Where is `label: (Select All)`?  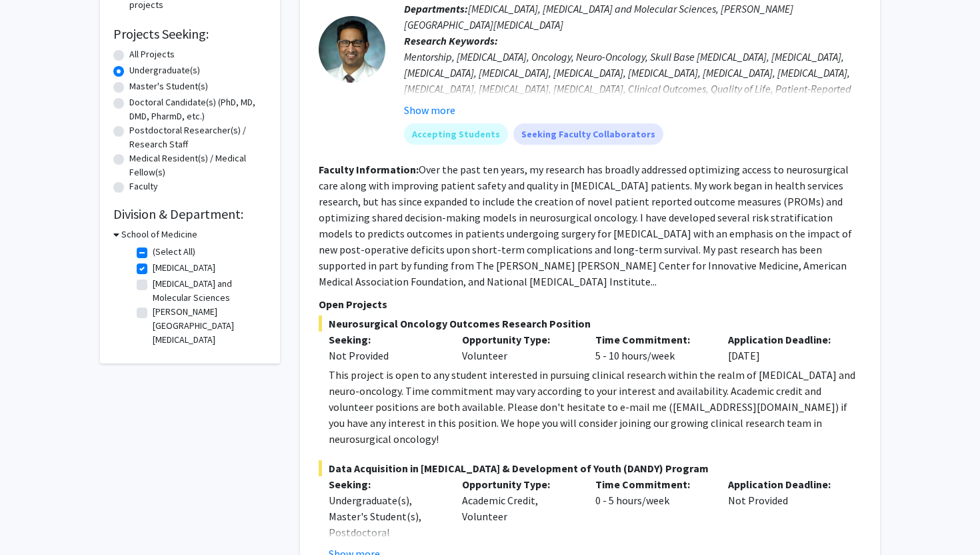 label: (Select All) is located at coordinates (174, 251).